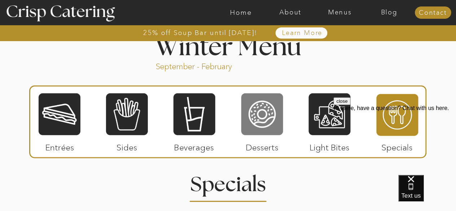 This screenshot has height=211, width=456. I want to click on p: Sides, so click(127, 146).